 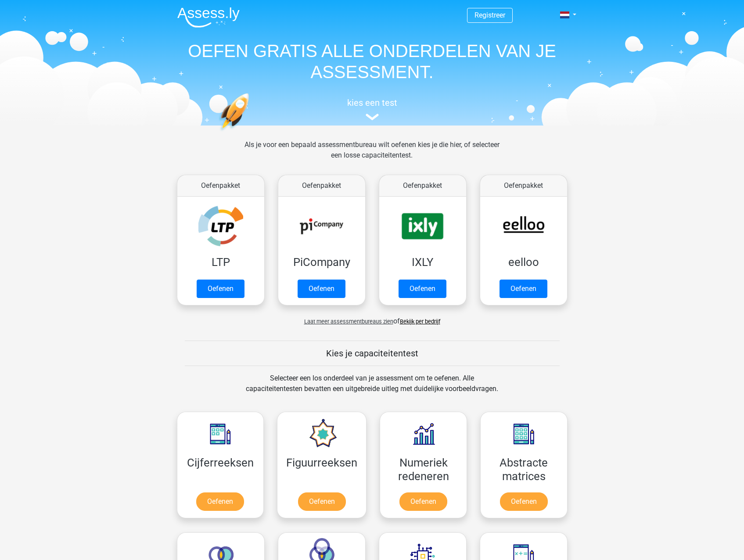 I want to click on img: Assessly, so click(x=209, y=17).